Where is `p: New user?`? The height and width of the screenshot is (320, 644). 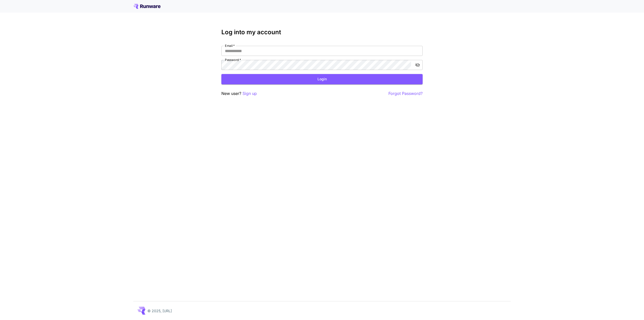 p: New user? is located at coordinates (239, 94).